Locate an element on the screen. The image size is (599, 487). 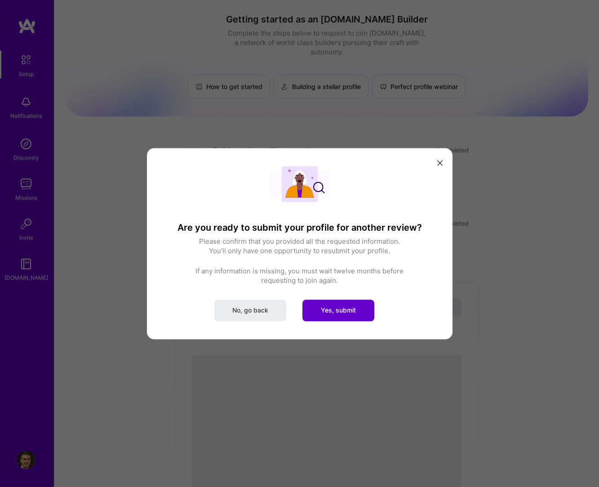
button: No, go back is located at coordinates (250, 310).